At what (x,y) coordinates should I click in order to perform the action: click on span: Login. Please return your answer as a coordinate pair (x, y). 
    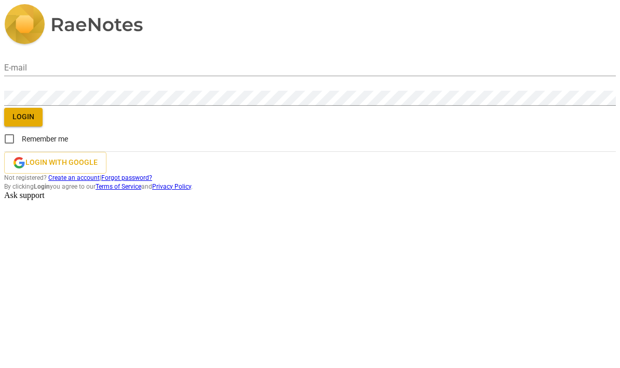
    Looking at the image, I should click on (23, 117).